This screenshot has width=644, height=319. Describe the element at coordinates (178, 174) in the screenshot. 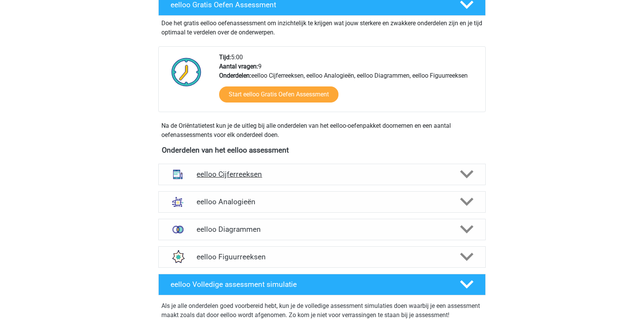

I see `img: cijferreeksen` at that location.